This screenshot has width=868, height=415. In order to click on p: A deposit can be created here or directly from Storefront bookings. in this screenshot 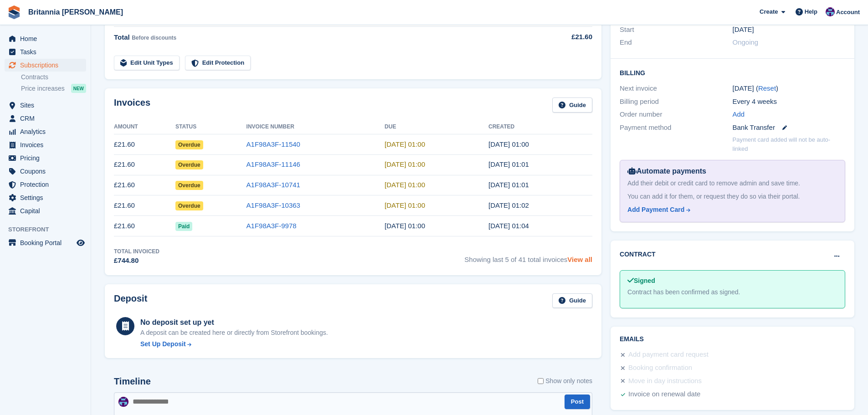, I will do `click(234, 333)`.